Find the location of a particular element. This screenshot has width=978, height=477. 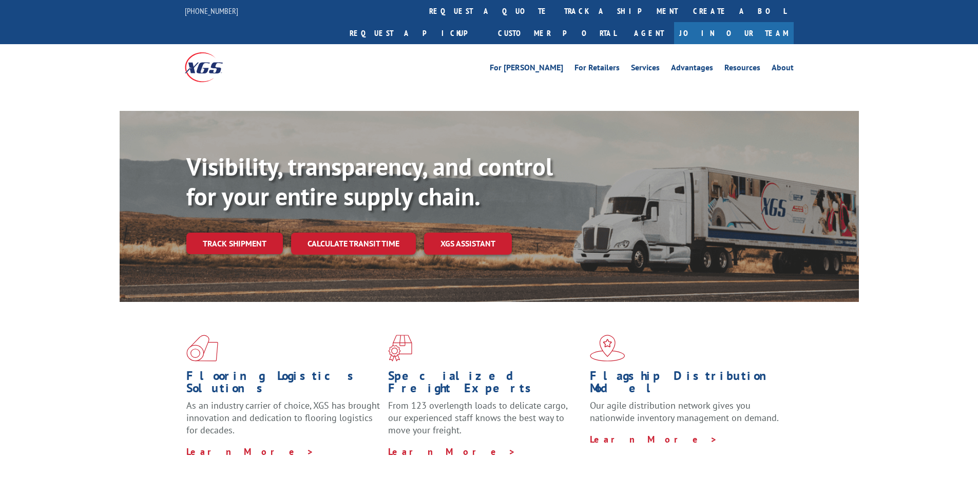

a: Services is located at coordinates (646, 69).